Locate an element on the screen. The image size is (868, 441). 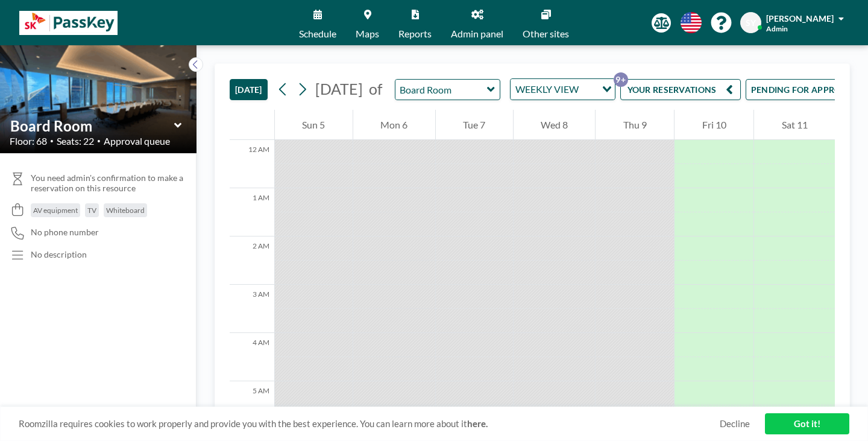
a: Decline is located at coordinates (735, 423).